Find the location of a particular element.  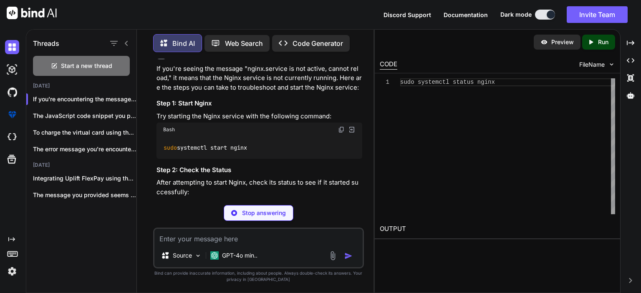

p: Integrating Uplift FlexPay using the JavaScript SDK... is located at coordinates (85, 178).